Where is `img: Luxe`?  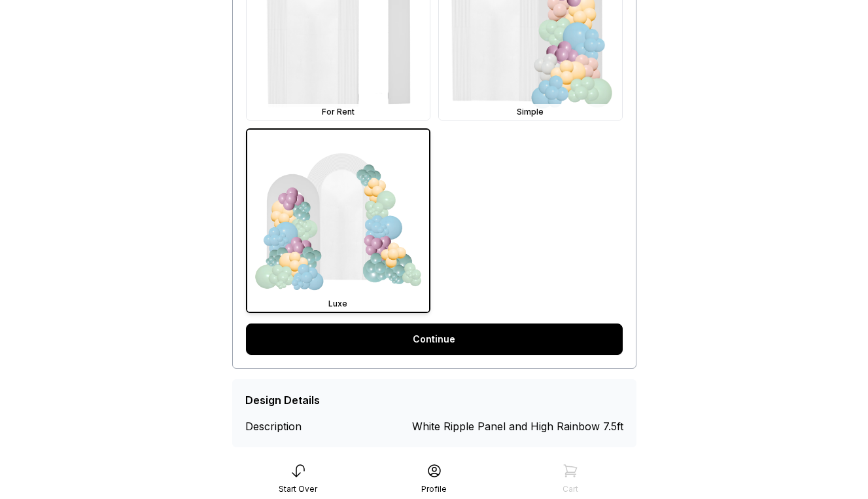
img: Luxe is located at coordinates (338, 221).